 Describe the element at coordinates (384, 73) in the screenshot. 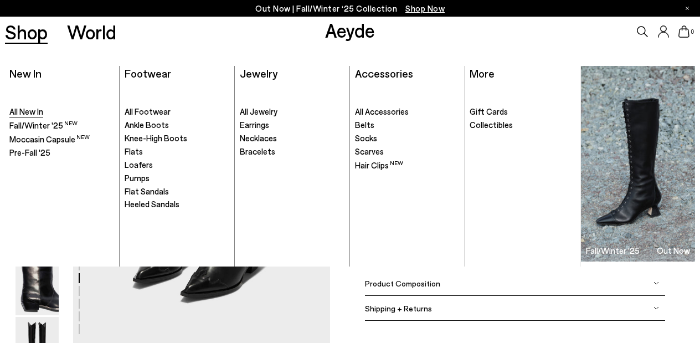

I see `span: Accessories` at that location.